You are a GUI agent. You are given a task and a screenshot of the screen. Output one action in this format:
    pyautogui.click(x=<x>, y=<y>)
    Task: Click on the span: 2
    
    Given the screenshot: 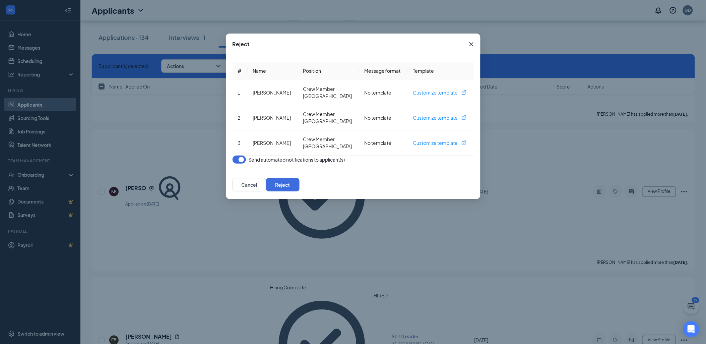 What is the action you would take?
    pyautogui.click(x=239, y=118)
    